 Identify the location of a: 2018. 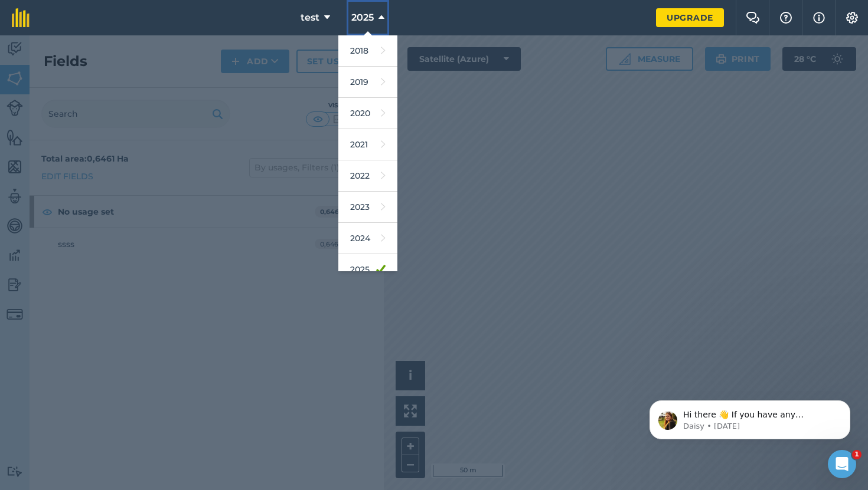
(368, 51).